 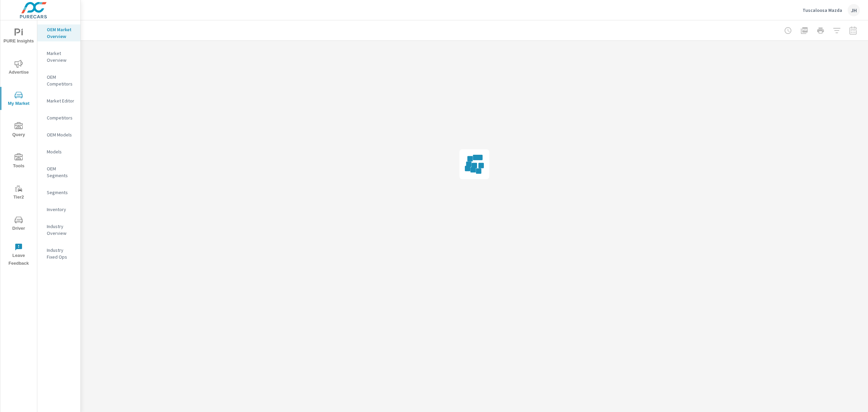 I want to click on p: OEM Models, so click(x=61, y=135).